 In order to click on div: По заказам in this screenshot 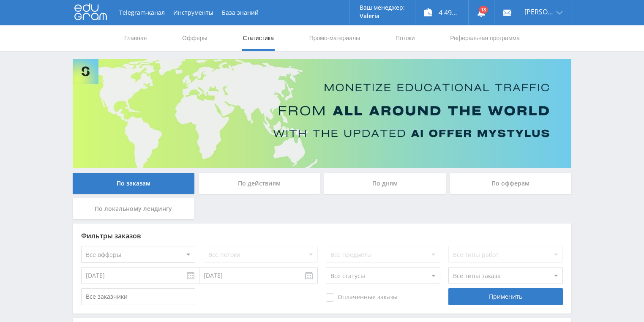, I will do `click(134, 184)`.